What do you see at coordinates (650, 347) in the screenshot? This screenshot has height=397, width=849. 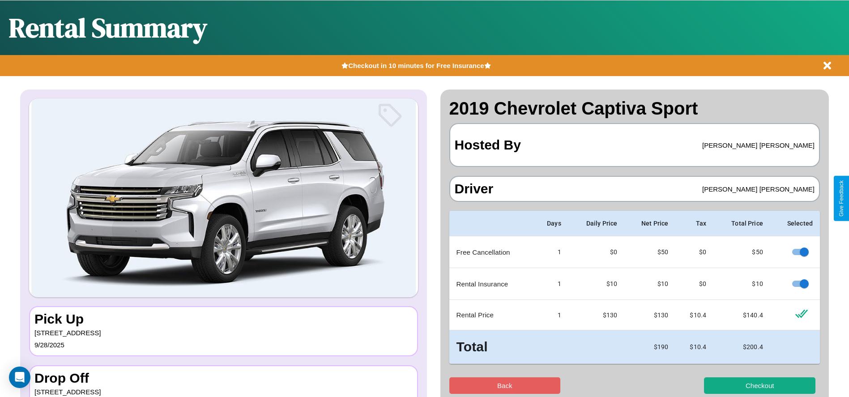 I see `td: $ 190` at bounding box center [650, 347].